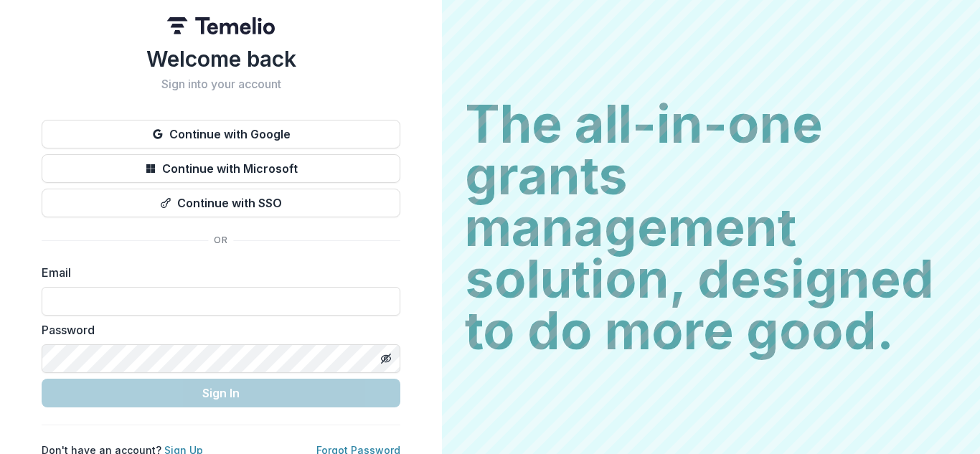  What do you see at coordinates (221, 84) in the screenshot?
I see `h2: Sign into your account` at bounding box center [221, 84].